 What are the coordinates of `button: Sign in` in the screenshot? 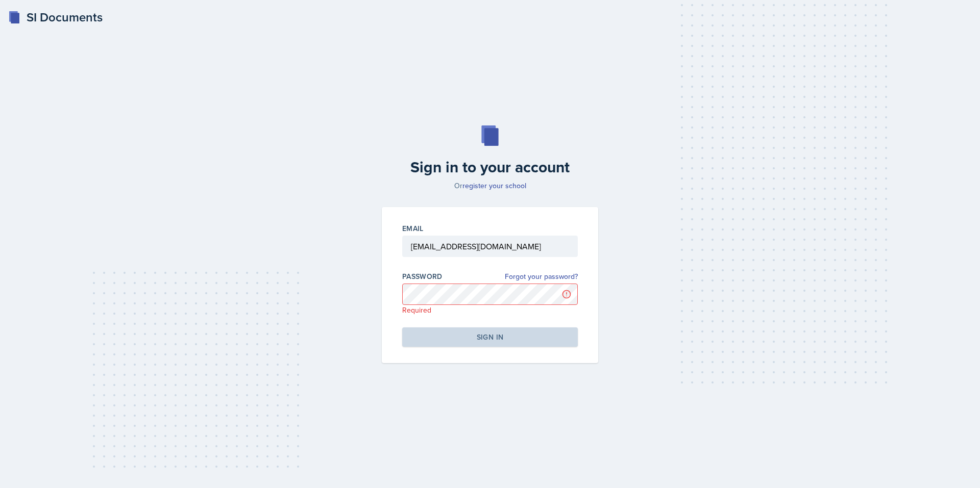 It's located at (490, 337).